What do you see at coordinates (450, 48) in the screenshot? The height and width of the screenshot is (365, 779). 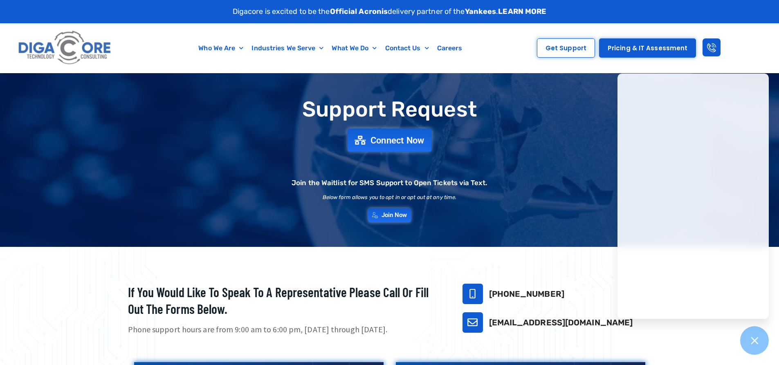 I see `a: Careers` at bounding box center [450, 48].